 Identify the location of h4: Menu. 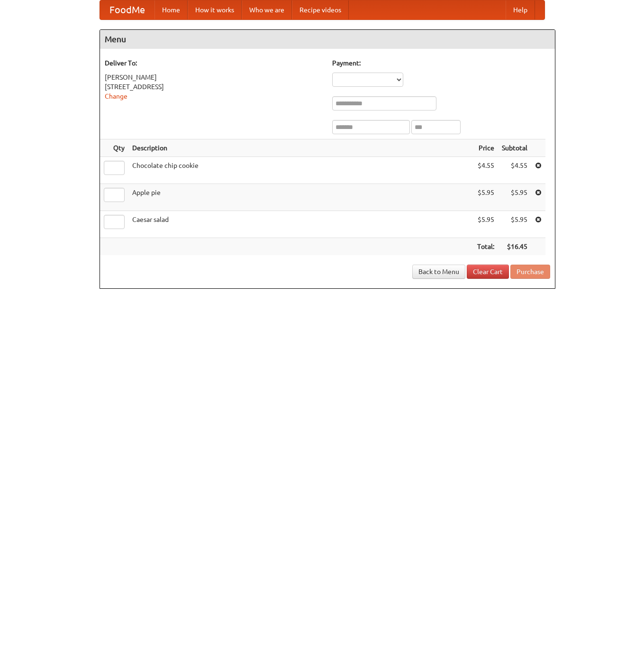
(328, 40).